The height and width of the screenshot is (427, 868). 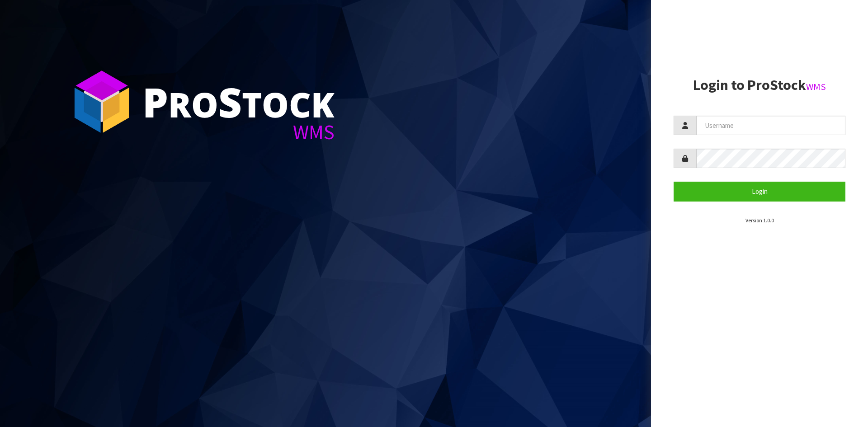 I want to click on h2: Login to ProStock, so click(x=760, y=85).